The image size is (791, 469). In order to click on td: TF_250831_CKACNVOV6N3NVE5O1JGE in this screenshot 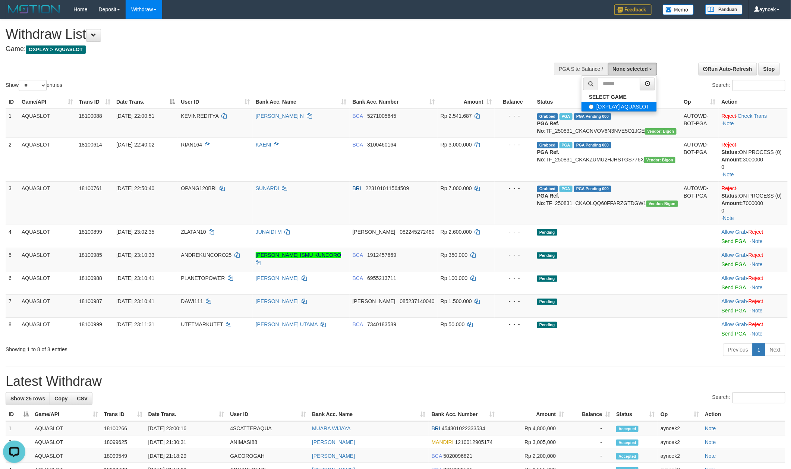, I will do `click(608, 123)`.